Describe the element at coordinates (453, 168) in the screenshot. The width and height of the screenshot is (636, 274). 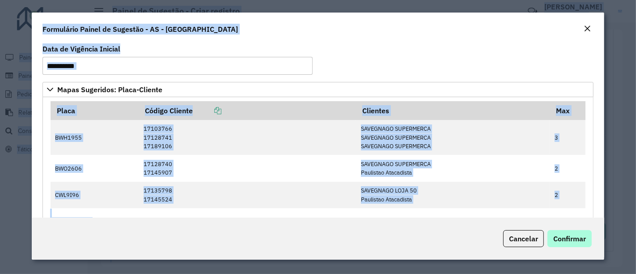
I see `td: SAVEGNAGO SUPERMERCA Paulistao Atacadista` at that location.